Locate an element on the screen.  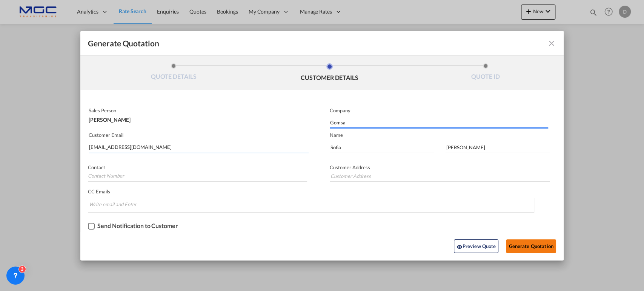
input: Contact Number is located at coordinates (198, 176).